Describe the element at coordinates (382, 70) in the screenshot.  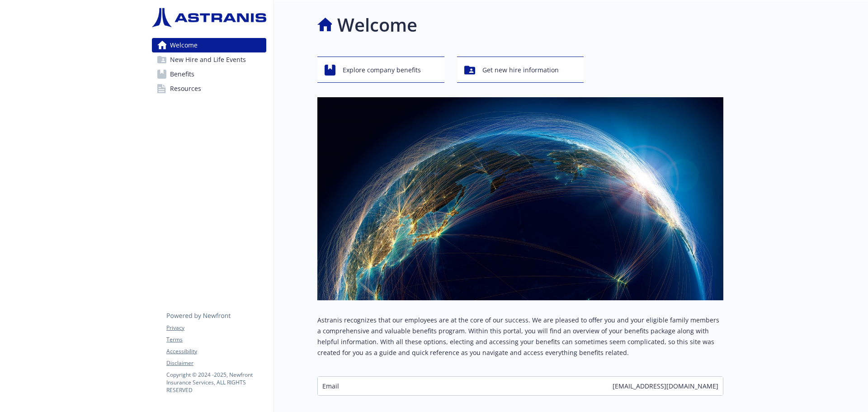
I see `span: Explore company benefits` at that location.